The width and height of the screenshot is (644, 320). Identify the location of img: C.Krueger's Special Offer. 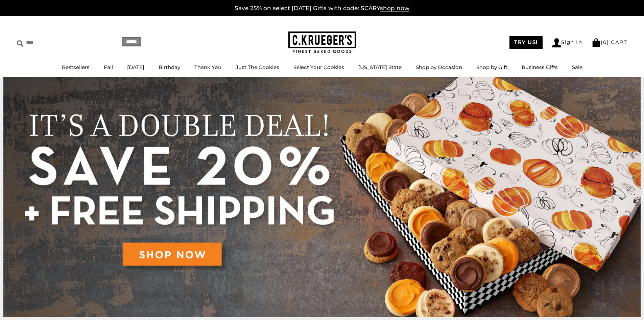
(322, 197).